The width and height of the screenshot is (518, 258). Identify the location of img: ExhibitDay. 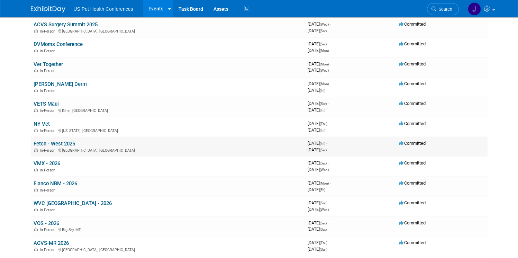
(48, 9).